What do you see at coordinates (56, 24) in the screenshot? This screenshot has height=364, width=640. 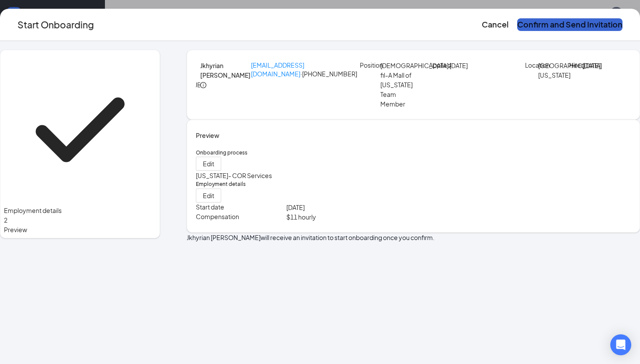 I see `h3: Start Onboarding` at bounding box center [56, 24].